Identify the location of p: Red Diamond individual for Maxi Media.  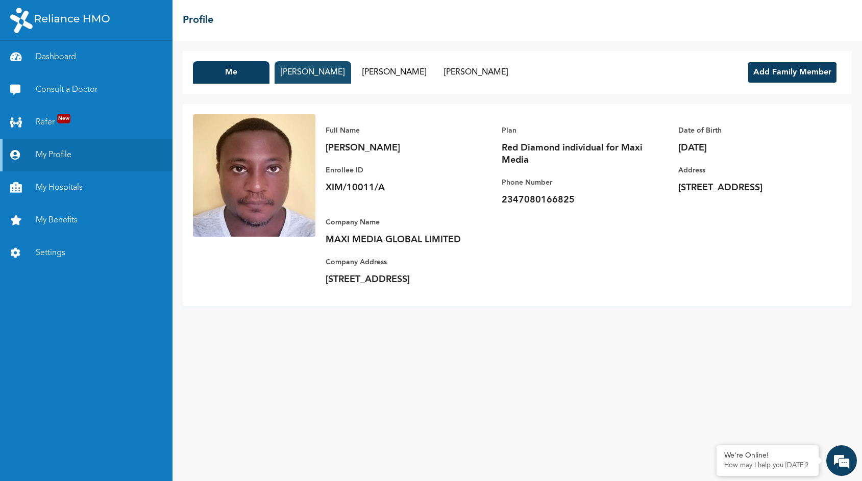
(573, 154).